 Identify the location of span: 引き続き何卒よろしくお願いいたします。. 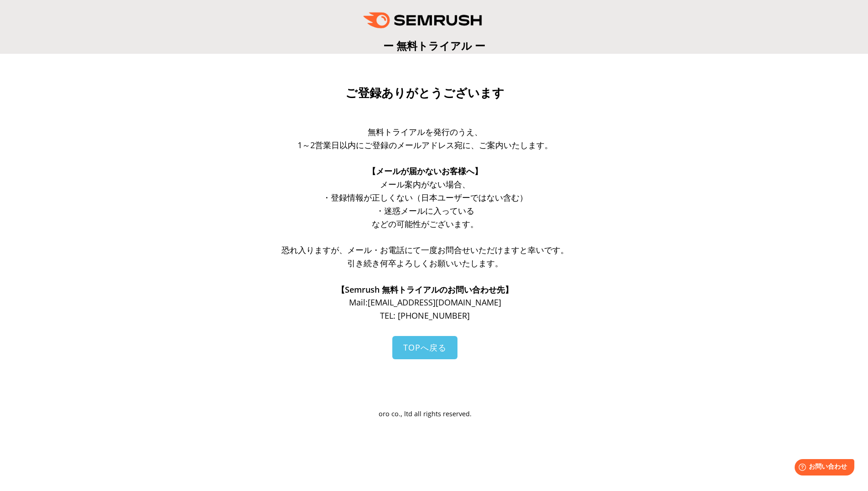
(425, 263).